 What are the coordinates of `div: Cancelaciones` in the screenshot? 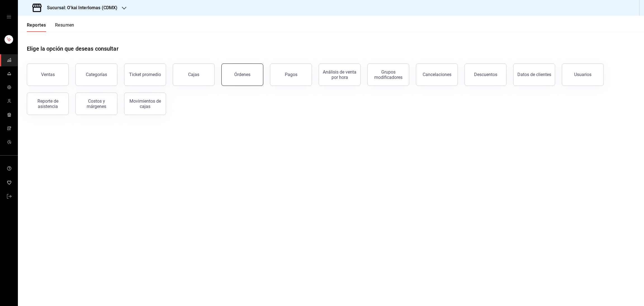 It's located at (437, 75).